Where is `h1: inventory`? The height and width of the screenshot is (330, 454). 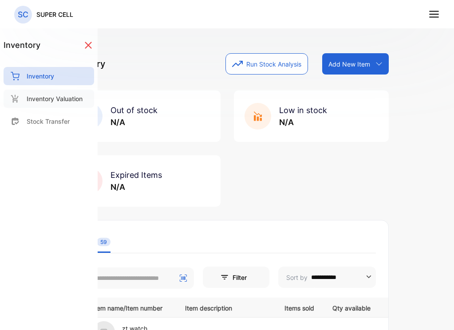 h1: inventory is located at coordinates (22, 45).